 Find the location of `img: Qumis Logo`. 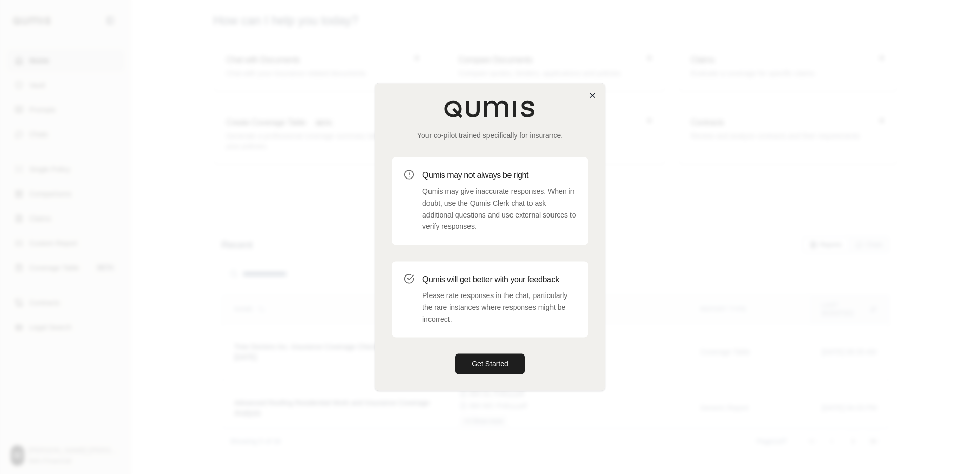

img: Qumis Logo is located at coordinates (490, 108).